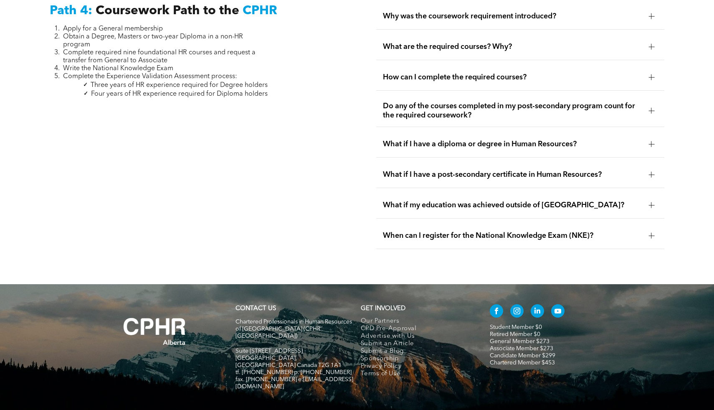 The width and height of the screenshot is (714, 410). Describe the element at coordinates (416, 344) in the screenshot. I see `a: Submit an Article` at that location.